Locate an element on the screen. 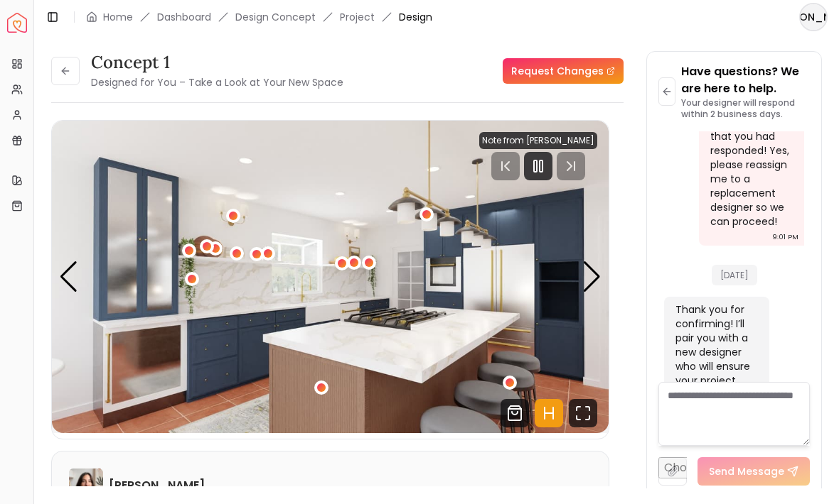  a: Request Changes is located at coordinates (563, 71).